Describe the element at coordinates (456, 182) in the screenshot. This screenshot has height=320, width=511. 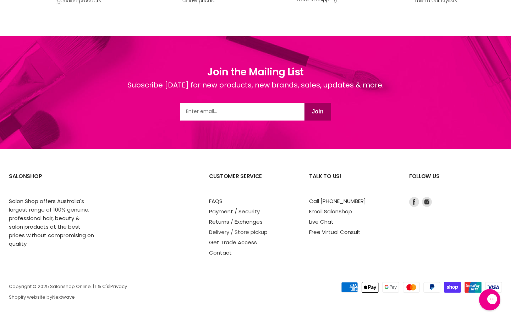
I see `h2: Follow us` at that location.